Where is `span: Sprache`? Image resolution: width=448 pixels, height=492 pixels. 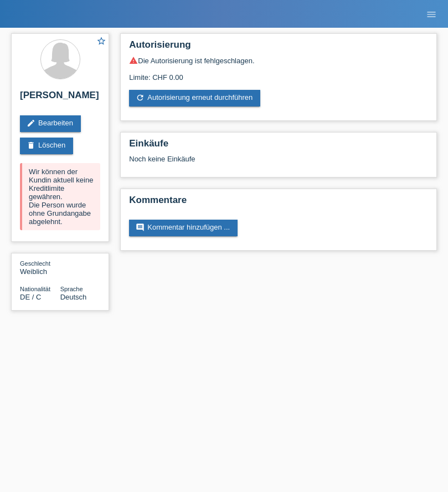
span: Sprache is located at coordinates (71, 289).